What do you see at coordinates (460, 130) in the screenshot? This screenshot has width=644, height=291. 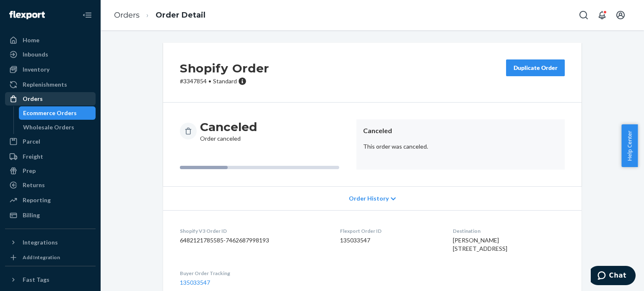 I see `header: Canceled` at bounding box center [460, 130].